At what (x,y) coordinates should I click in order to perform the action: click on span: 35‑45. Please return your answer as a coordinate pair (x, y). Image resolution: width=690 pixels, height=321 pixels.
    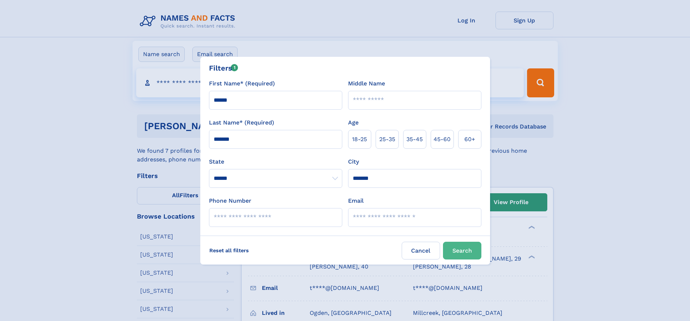
    Looking at the image, I should click on (414, 139).